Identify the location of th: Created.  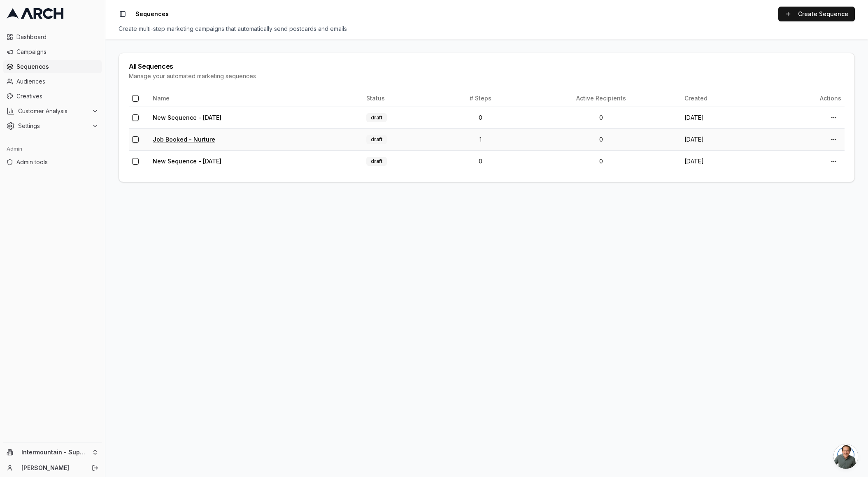
(723, 98).